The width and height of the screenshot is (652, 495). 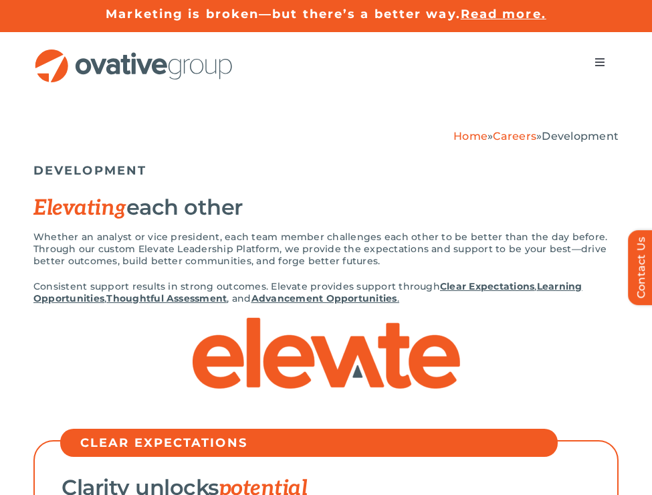 What do you see at coordinates (325, 292) in the screenshot?
I see `p: Consistent support results in strong outcomes. Elevate provides support through` at bounding box center [325, 292].